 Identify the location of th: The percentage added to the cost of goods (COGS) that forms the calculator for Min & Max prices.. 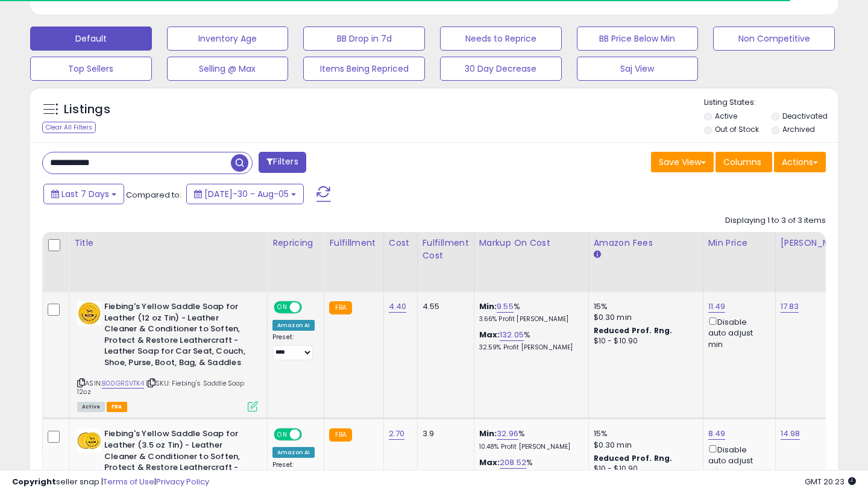
(531, 262).